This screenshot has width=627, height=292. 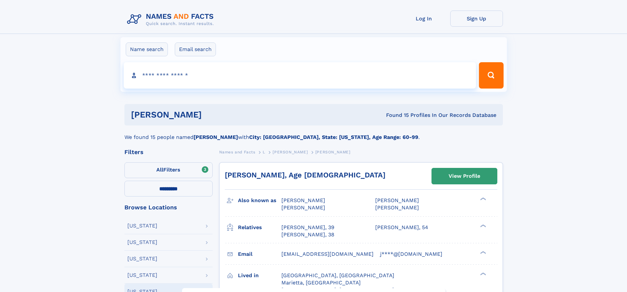 I want to click on div: Browse Locations, so click(x=168, y=207).